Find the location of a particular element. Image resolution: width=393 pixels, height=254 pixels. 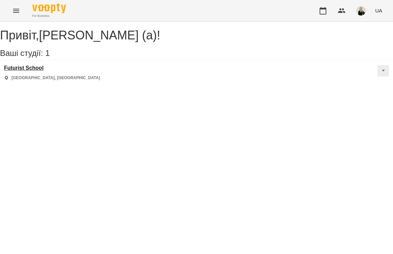

h3: Futurist School is located at coordinates (52, 68).